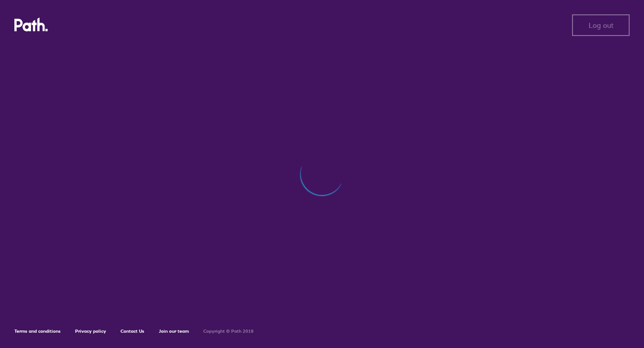 Image resolution: width=644 pixels, height=348 pixels. What do you see at coordinates (601, 25) in the screenshot?
I see `button: Log out` at bounding box center [601, 25].